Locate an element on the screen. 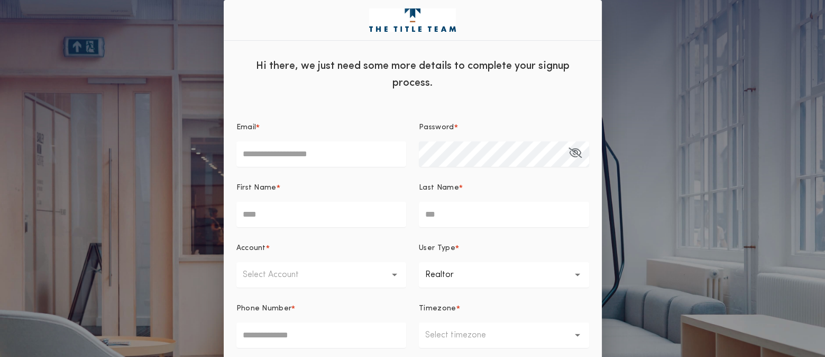  button: Realtor is located at coordinates (504, 275).